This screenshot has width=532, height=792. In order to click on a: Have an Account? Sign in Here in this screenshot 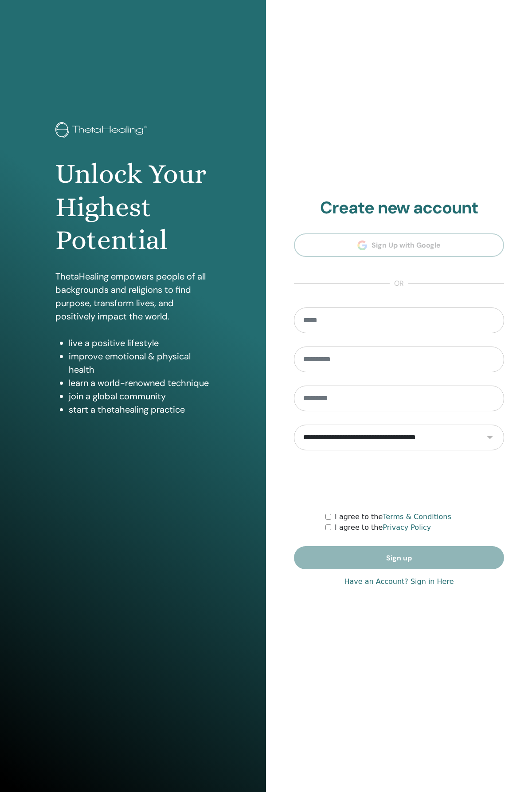, I will do `click(399, 582)`.